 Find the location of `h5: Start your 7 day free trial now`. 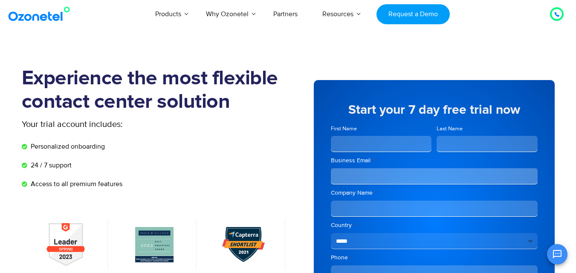

h5: Start your 7 day free trial now is located at coordinates (434, 110).